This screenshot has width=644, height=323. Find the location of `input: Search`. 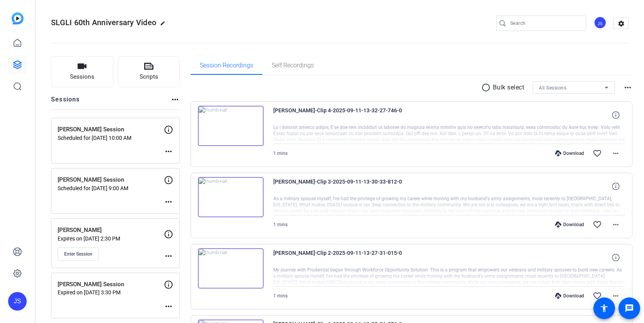

input: Search is located at coordinates (545, 23).